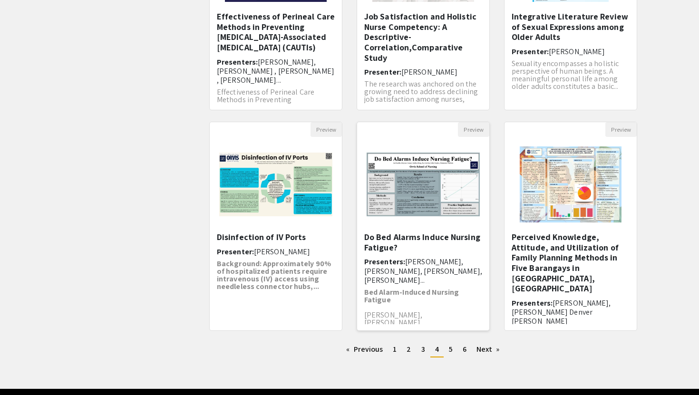 The width and height of the screenshot is (699, 395). I want to click on h5: Job Satisfaction and Holistic Nurse Competency: A Descriptive-Correlation,Comparative Study, so click(423, 37).